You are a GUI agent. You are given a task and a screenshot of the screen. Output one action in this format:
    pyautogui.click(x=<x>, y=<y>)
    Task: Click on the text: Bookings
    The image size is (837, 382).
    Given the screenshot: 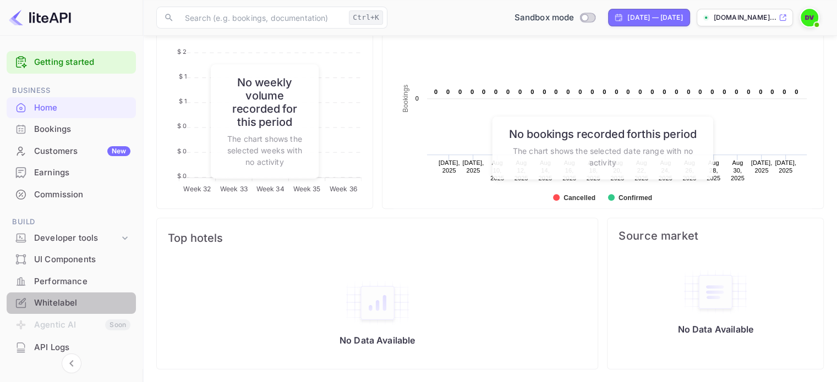 What is the action you would take?
    pyautogui.click(x=406, y=98)
    